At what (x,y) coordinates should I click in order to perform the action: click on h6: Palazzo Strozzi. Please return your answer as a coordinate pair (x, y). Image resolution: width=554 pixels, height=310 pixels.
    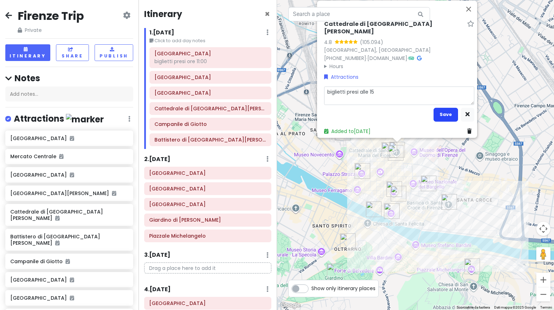
    Looking at the image, I should click on (208, 303).